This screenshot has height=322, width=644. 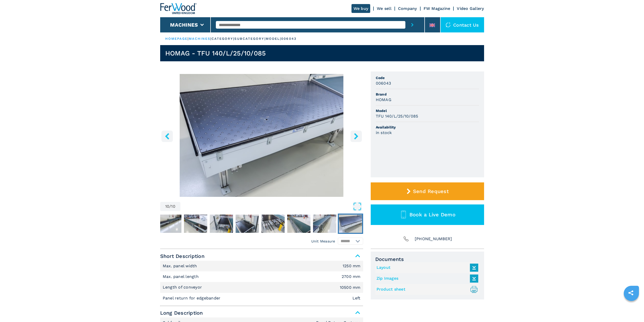 I want to click on img: c2c9d2299989f4564a27c922739047f4, so click(x=196, y=224).